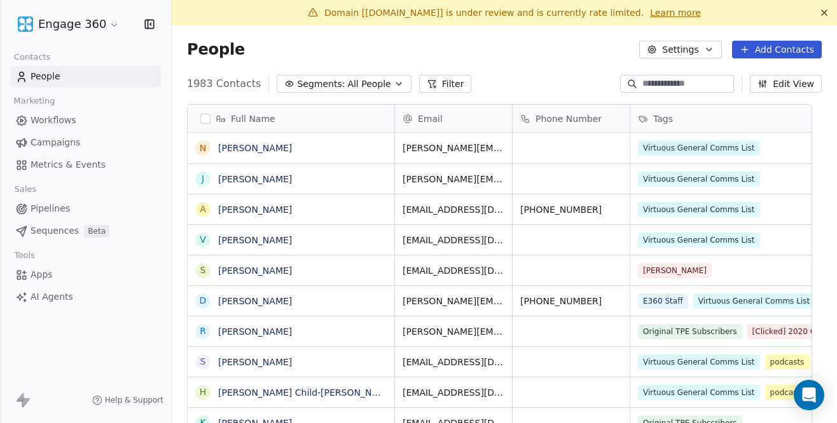 This screenshot has height=423, width=837. What do you see at coordinates (571, 118) in the screenshot?
I see `div: Phone Number` at bounding box center [571, 118].